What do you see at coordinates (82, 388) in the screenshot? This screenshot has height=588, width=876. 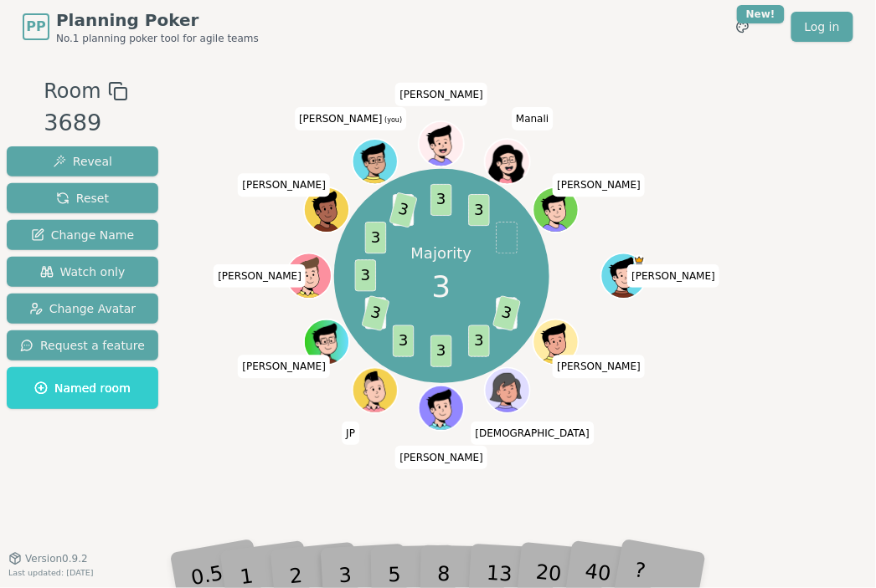 I see `span: Named room` at bounding box center [82, 388].